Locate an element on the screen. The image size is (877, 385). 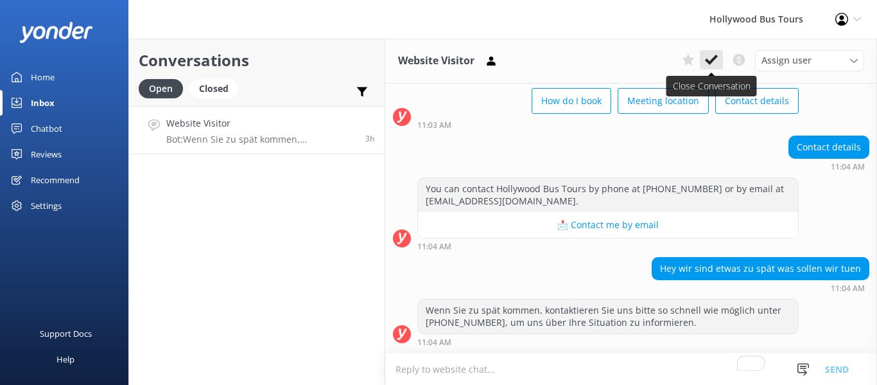
div: Settings is located at coordinates (46, 206).